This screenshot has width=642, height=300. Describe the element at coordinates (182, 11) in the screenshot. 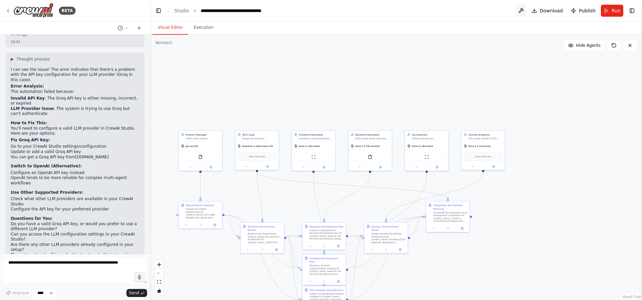

I see `a: Studio` at that location.